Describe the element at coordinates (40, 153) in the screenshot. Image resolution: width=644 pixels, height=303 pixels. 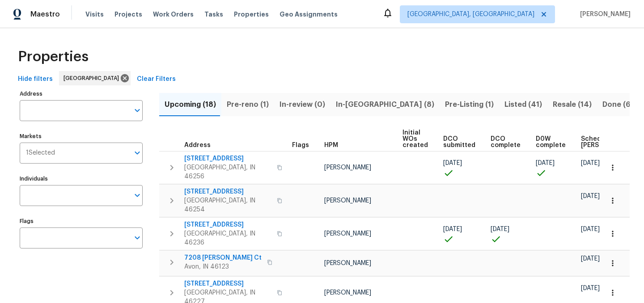
I see `span: 1 Selected` at that location.